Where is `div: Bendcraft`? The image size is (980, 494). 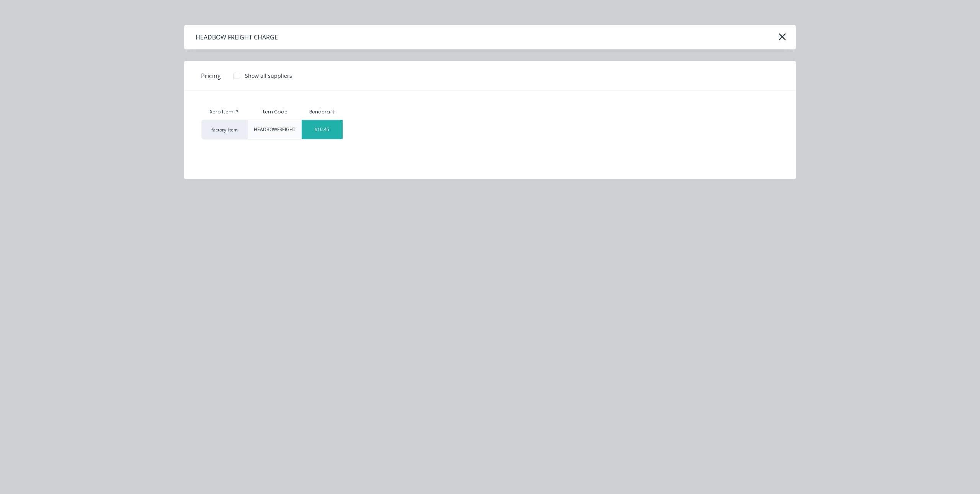 div: Bendcraft is located at coordinates (322, 112).